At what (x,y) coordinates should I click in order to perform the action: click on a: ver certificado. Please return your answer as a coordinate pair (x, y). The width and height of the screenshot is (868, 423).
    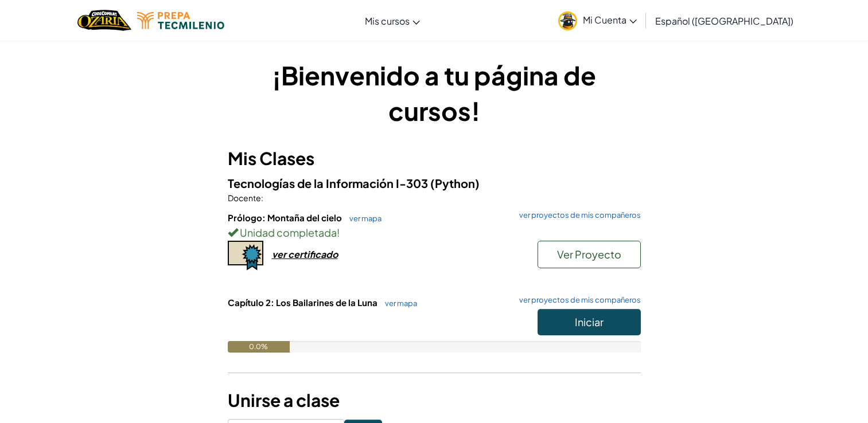
    Looking at the image, I should click on (283, 254).